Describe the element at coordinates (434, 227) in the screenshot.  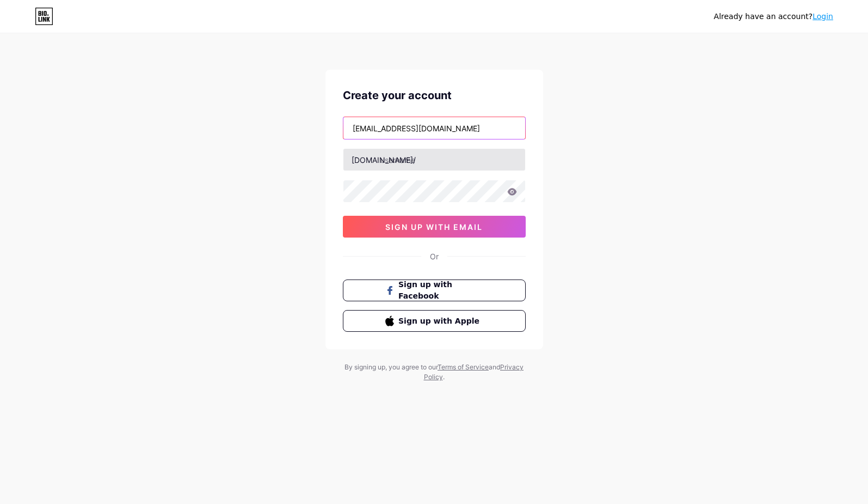
I see `button: sign up with email` at that location.